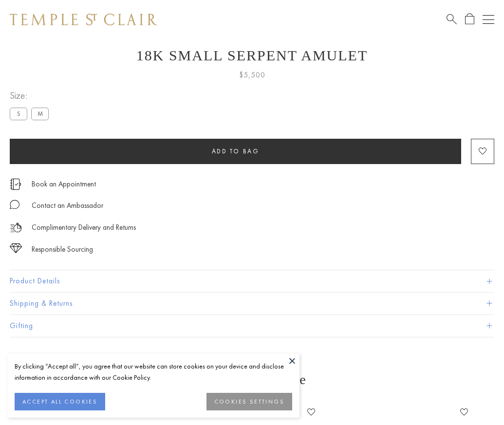 The height and width of the screenshot is (425, 504). What do you see at coordinates (83, 19) in the screenshot?
I see `img: Temple St. Clair` at bounding box center [83, 19].